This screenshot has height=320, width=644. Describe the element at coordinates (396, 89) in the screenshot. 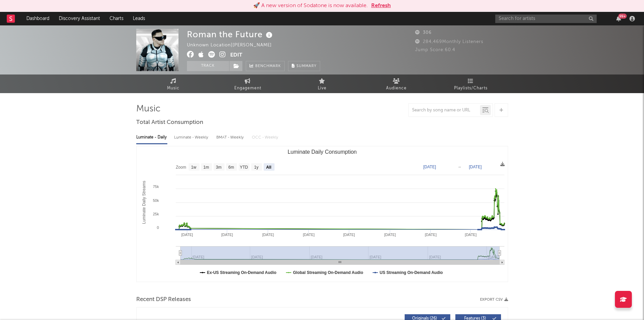

I see `span: Audience` at that location.